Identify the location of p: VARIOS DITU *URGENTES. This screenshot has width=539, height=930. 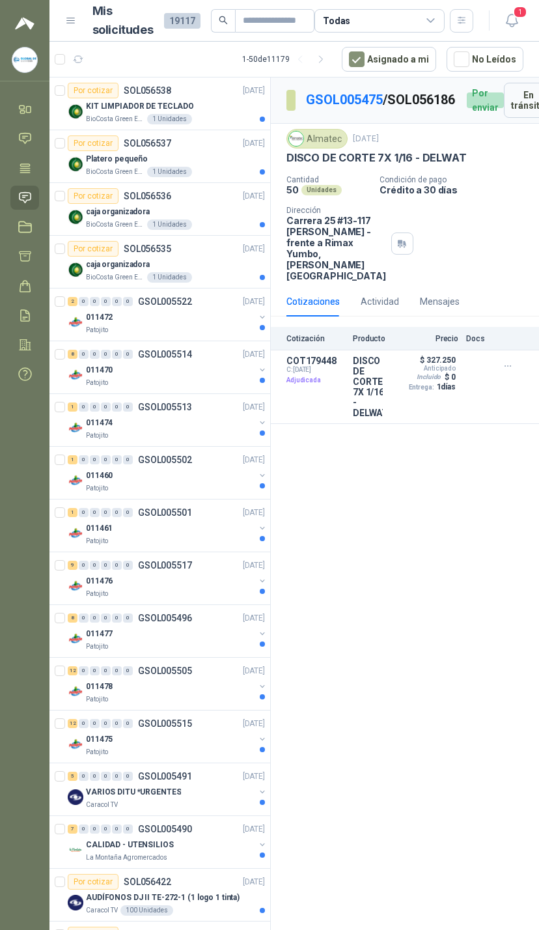
(133, 792).